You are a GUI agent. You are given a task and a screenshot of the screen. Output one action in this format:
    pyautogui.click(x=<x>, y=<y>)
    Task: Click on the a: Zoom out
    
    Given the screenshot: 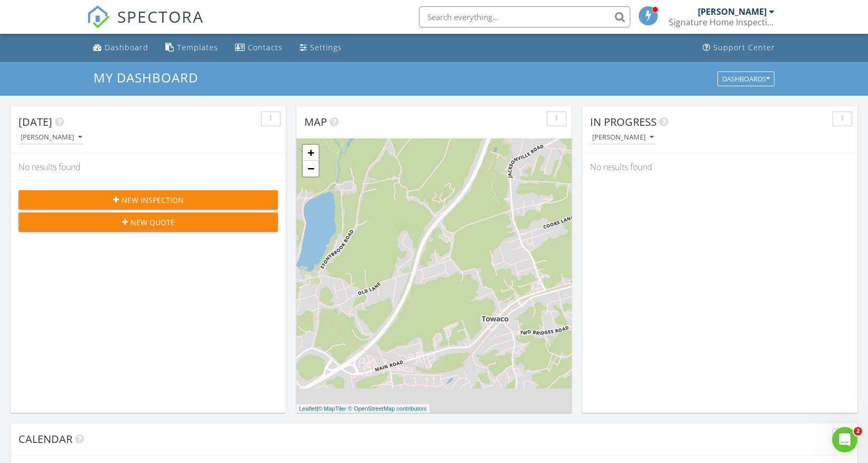 What is the action you would take?
    pyautogui.click(x=310, y=168)
    